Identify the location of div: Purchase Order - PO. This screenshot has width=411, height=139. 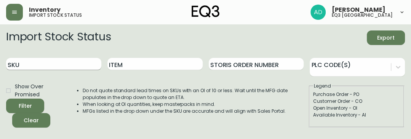
(357, 95).